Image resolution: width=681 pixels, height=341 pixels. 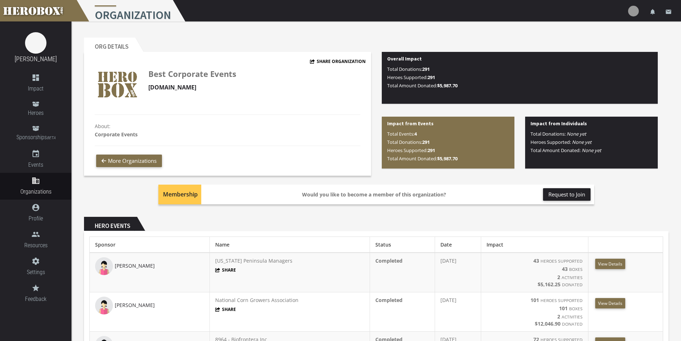 I want to click on th: Status, so click(x=402, y=244).